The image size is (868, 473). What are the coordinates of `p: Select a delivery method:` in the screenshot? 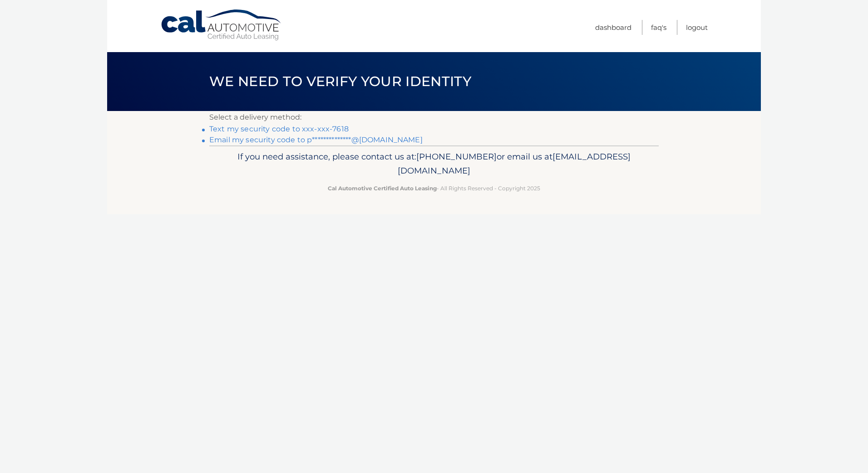 It's located at (434, 118).